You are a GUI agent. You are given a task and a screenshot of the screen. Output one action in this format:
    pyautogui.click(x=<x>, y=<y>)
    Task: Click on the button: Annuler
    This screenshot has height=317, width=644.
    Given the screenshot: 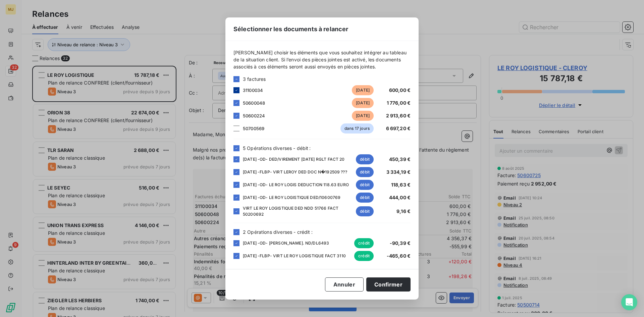 What is the action you would take?
    pyautogui.click(x=344, y=284)
    